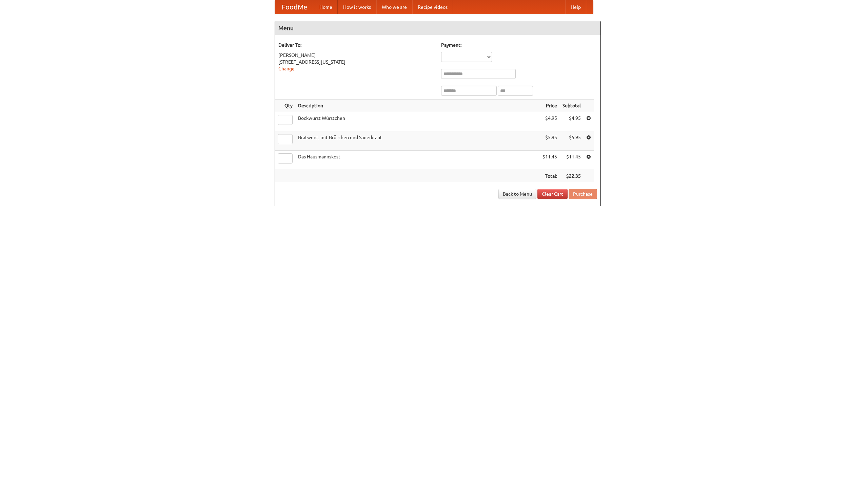  I want to click on button: Purchase, so click(582, 194).